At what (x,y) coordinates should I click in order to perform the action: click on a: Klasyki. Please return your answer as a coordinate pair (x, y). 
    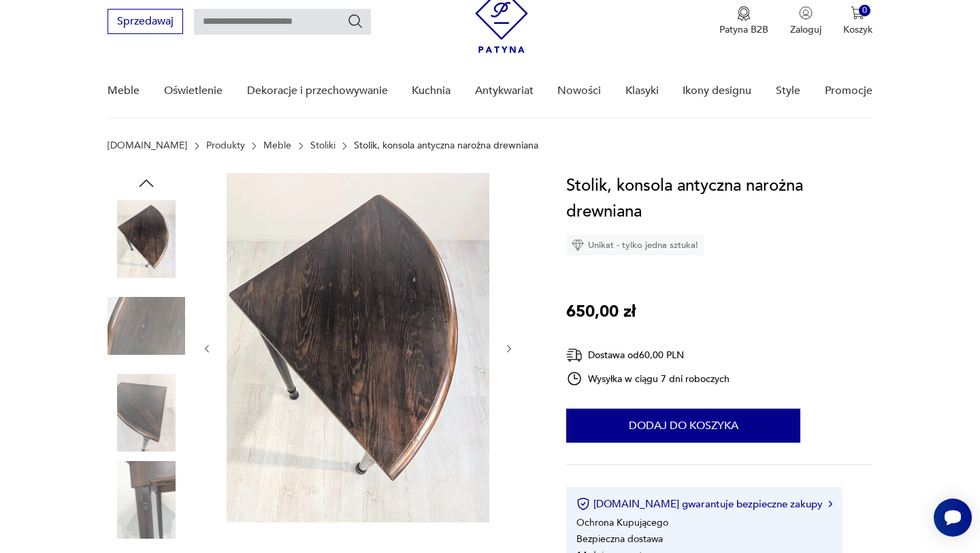
    Looking at the image, I should click on (642, 90).